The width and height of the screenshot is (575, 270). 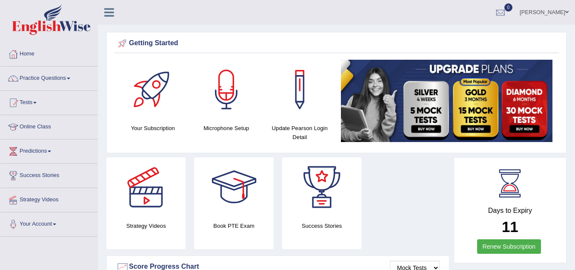 I want to click on a: Predictions, so click(x=49, y=150).